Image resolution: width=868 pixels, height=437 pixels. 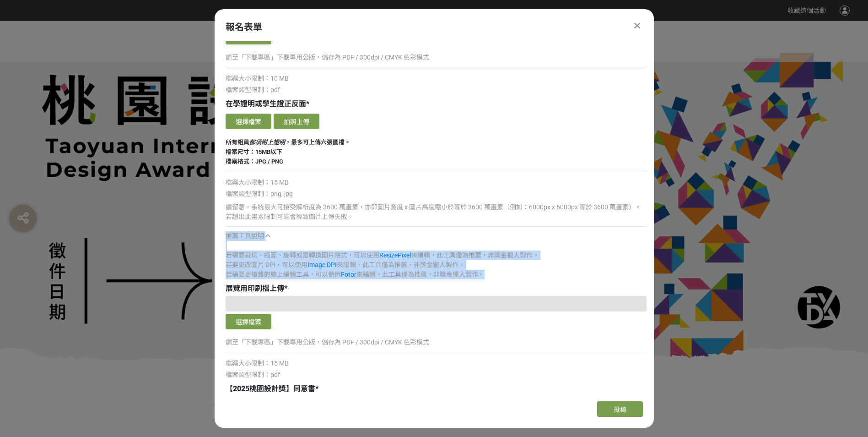 I want to click on a: Image DPI, so click(x=322, y=265).